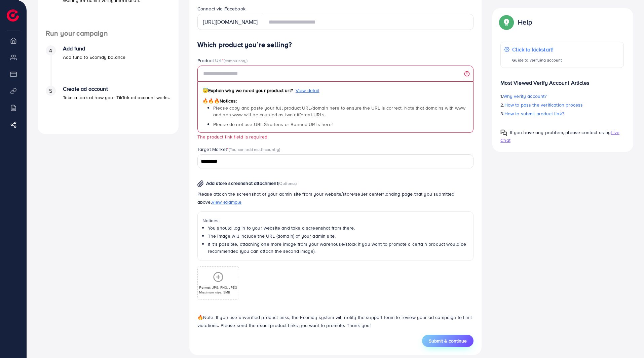  I want to click on span: 4, so click(50, 50).